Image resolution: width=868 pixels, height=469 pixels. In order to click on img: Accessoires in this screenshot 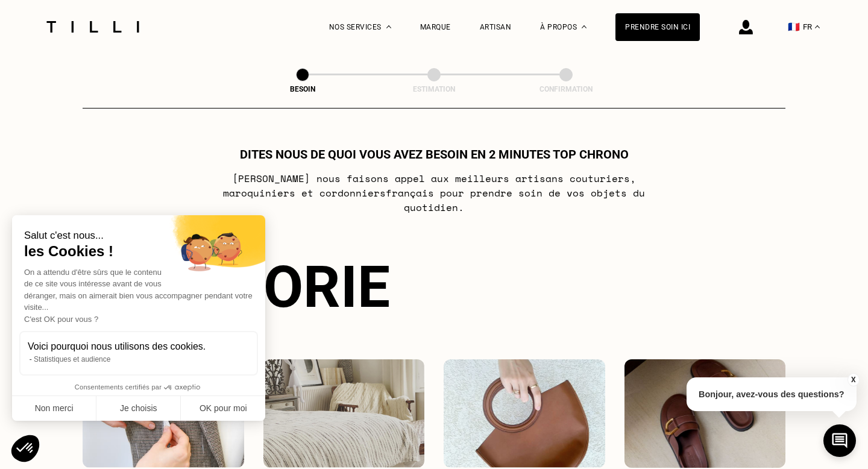, I will do `click(524, 413)`.